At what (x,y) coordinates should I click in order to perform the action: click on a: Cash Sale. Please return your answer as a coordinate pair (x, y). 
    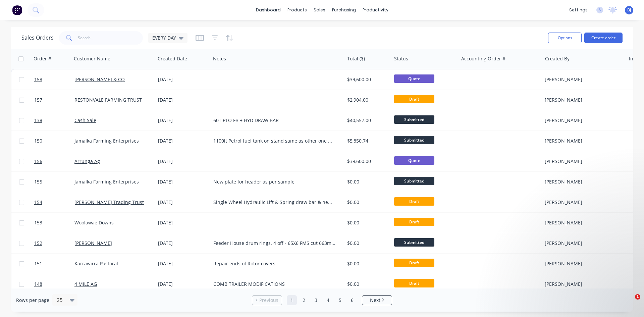
    Looking at the image, I should click on (85, 120).